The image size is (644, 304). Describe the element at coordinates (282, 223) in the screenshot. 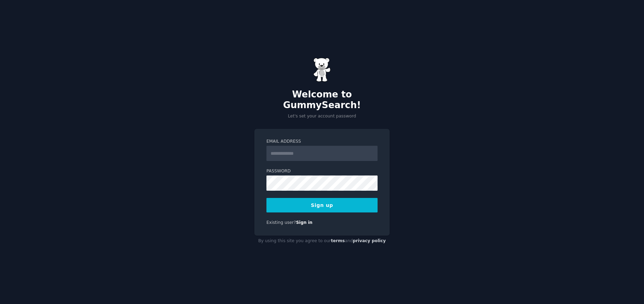

I see `span: Existing user?` at that location.